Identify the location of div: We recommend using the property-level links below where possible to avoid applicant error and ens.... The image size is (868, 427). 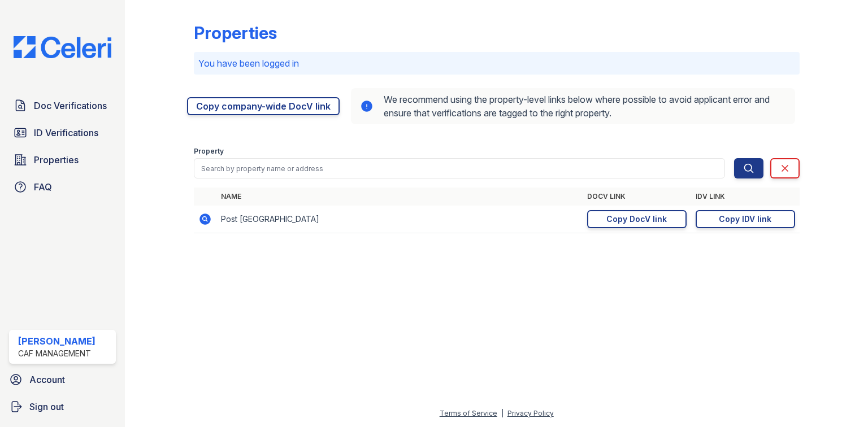
(573, 106).